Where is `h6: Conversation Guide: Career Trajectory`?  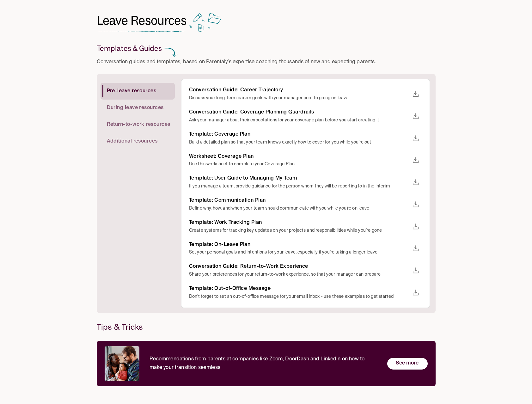 h6: Conversation Guide: Career Trajectory is located at coordinates (299, 90).